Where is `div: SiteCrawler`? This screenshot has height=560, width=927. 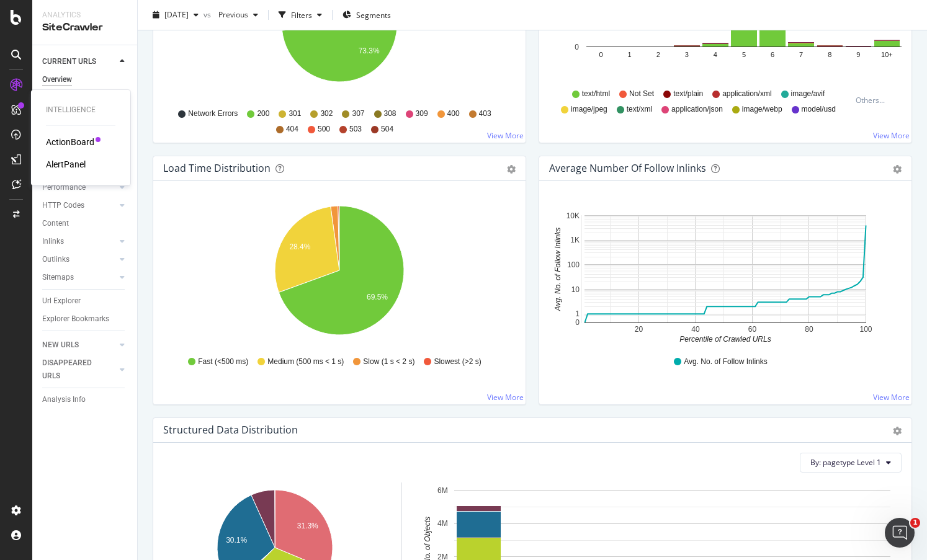
div: SiteCrawler is located at coordinates (85, 27).